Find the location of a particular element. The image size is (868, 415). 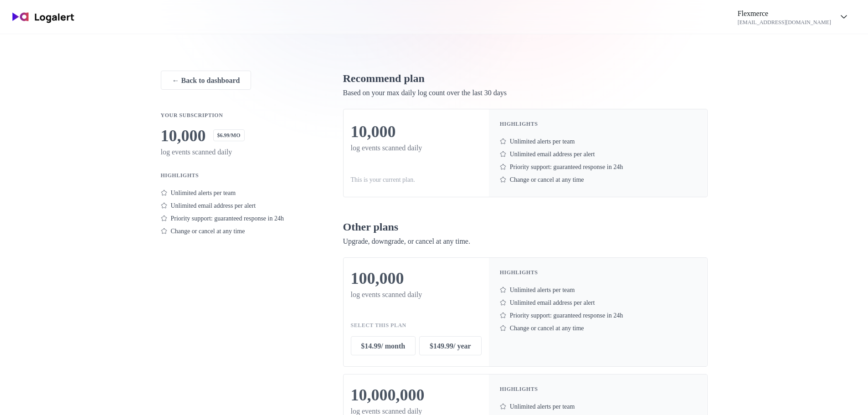

div: Recommend plan is located at coordinates (525, 78).